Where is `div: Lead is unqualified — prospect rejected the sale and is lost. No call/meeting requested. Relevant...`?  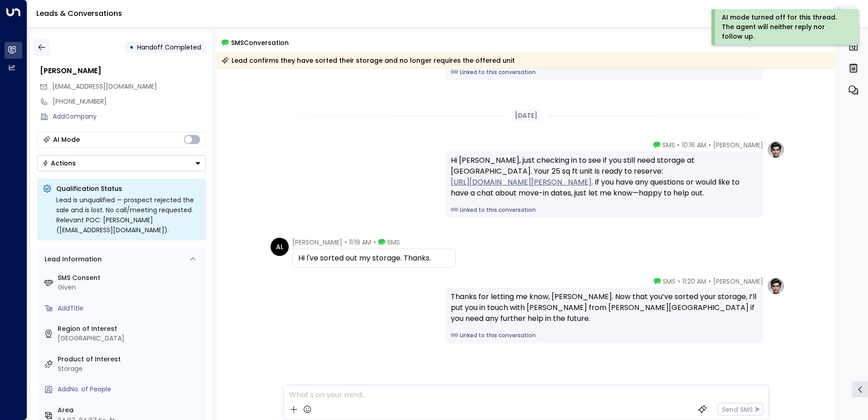 div: Lead is unqualified — prospect rejected the sale and is lost. No call/meeting requested. Relevant... is located at coordinates (129, 215).